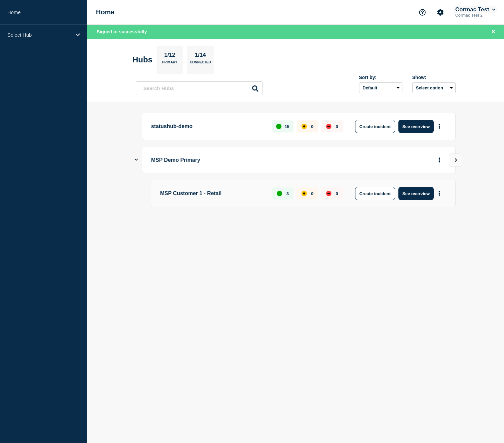 This screenshot has height=443, width=504. Describe the element at coordinates (170, 64) in the screenshot. I see `p: Primary` at that location.